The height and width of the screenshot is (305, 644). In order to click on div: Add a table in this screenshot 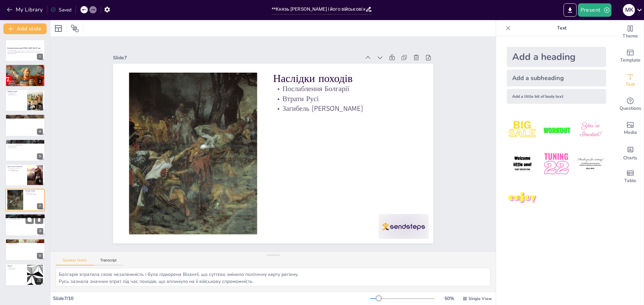, I will do `click(630, 177)`.